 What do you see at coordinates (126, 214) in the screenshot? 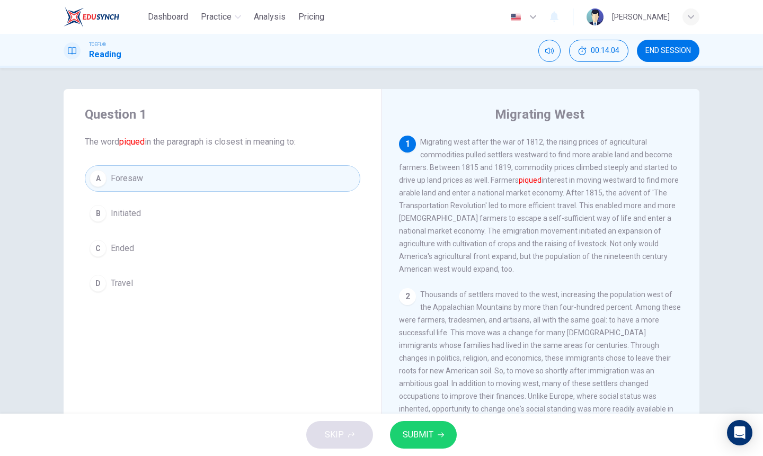
I see `span: Initiated` at bounding box center [126, 214].